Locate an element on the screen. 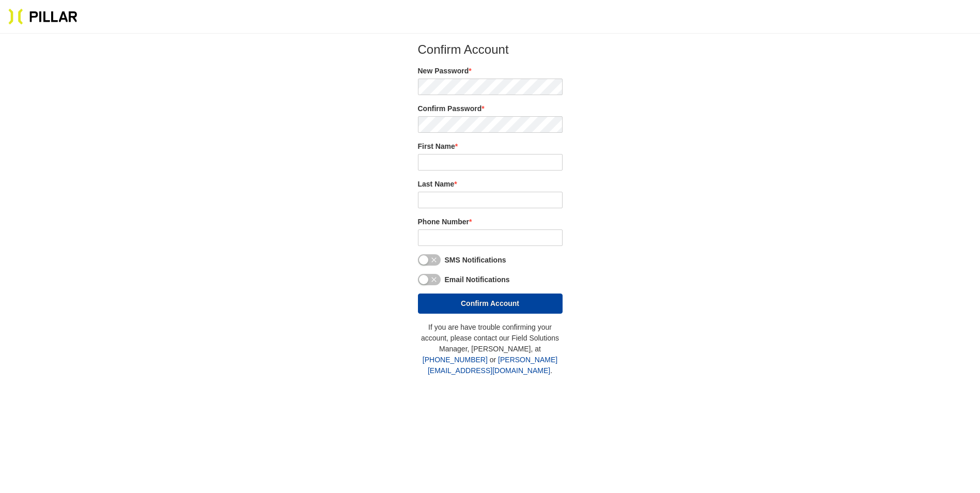 This screenshot has width=980, height=493. label: Last Name is located at coordinates (490, 184).